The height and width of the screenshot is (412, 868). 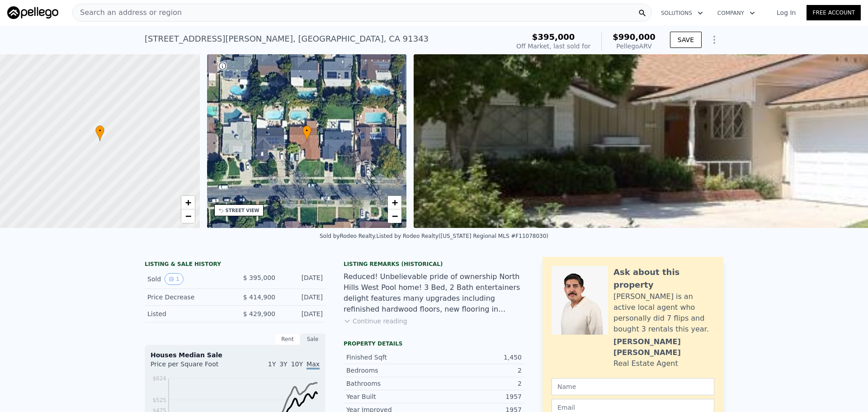 I want to click on div: Sold by Rodeo Realty ., so click(x=348, y=236).